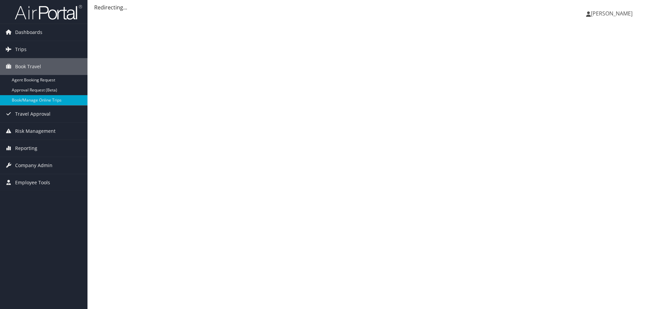 The width and height of the screenshot is (646, 309). Describe the element at coordinates (33, 114) in the screenshot. I see `span: Travel Approval` at that location.